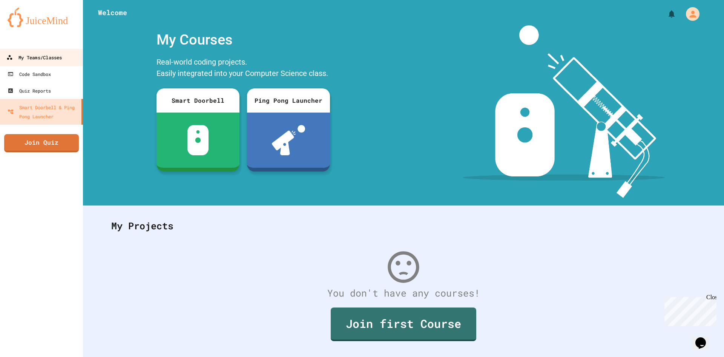  I want to click on div: My Projects, so click(404, 226).